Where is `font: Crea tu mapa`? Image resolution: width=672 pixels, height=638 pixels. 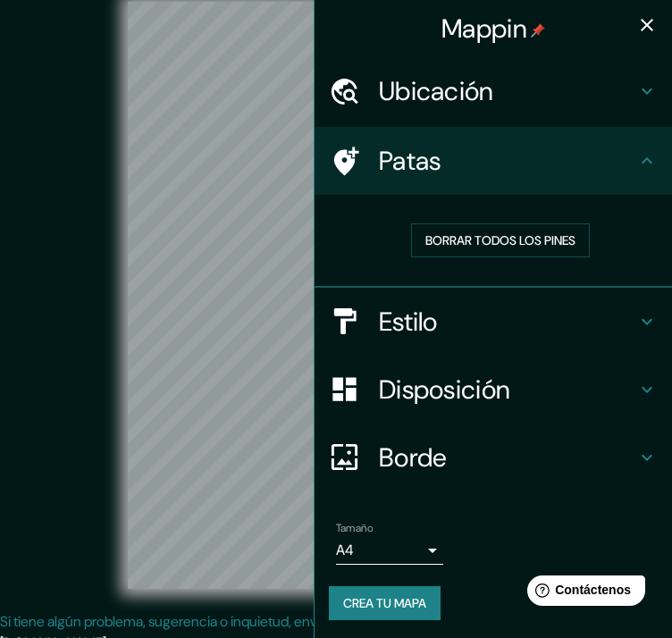 font: Crea tu mapa is located at coordinates (384, 603).